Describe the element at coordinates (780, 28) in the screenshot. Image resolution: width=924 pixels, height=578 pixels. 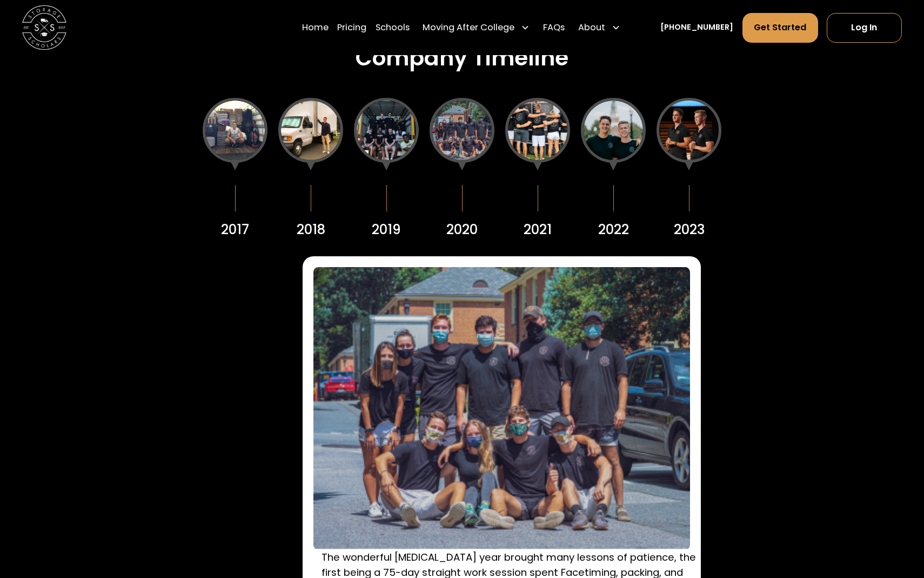
I see `a: Get Started` at that location.